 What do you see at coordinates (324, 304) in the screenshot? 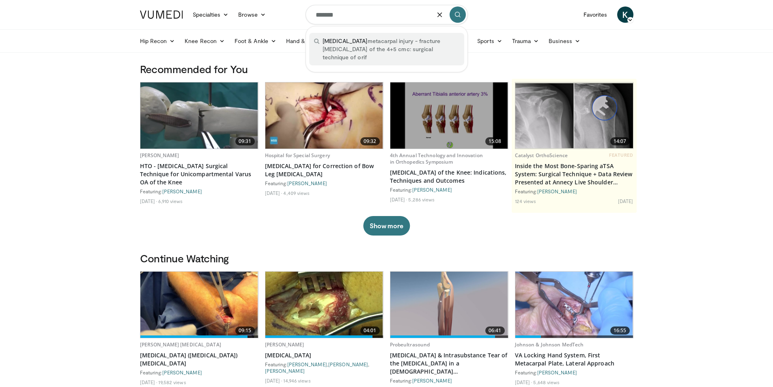
I see `a: 04:01` at bounding box center [324, 304].